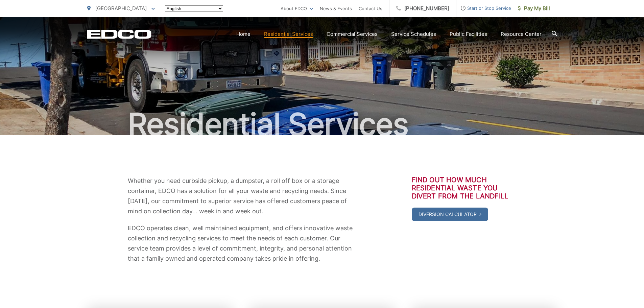 The height and width of the screenshot is (308, 644). Describe the element at coordinates (450, 215) in the screenshot. I see `a: Diversion Calculator` at that location.